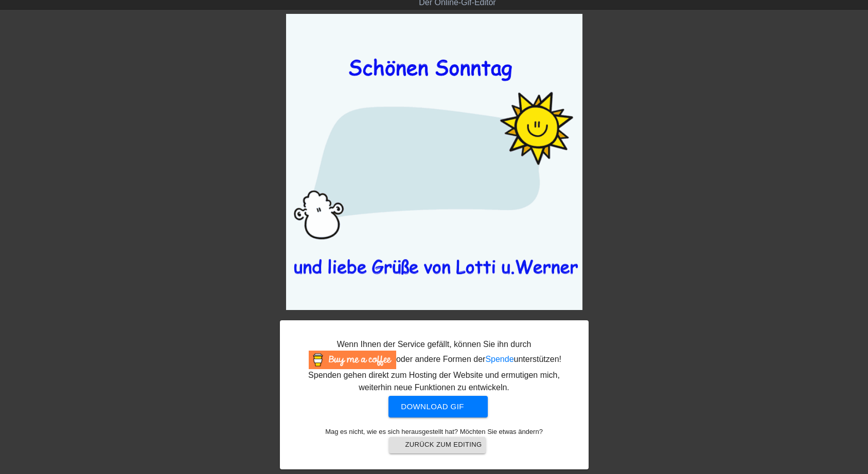 This screenshot has width=868, height=474. What do you see at coordinates (434, 366) in the screenshot?
I see `div: Wenn Ihnen der Service gefällt, können Sie ihn durch oder andere Formen der unterstützen ! Spende...` at bounding box center [434, 366].